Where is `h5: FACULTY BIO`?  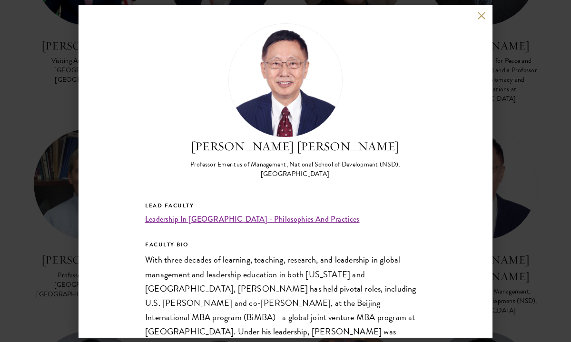 h5: FACULTY BIO is located at coordinates (286, 245).